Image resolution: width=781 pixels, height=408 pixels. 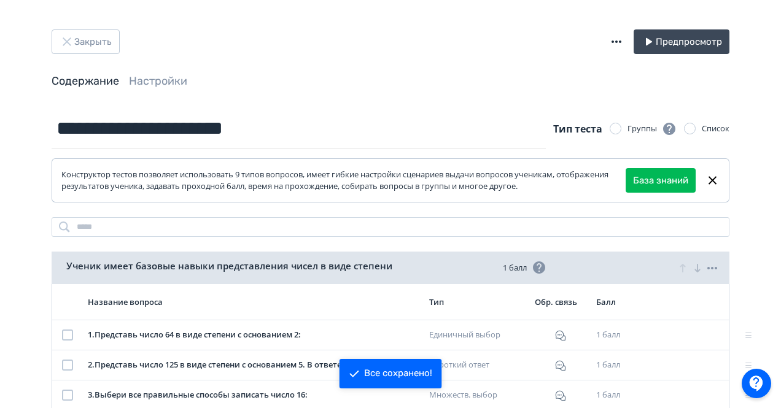 What do you see at coordinates (578, 129) in the screenshot?
I see `span: Тип теста` at bounding box center [578, 129].